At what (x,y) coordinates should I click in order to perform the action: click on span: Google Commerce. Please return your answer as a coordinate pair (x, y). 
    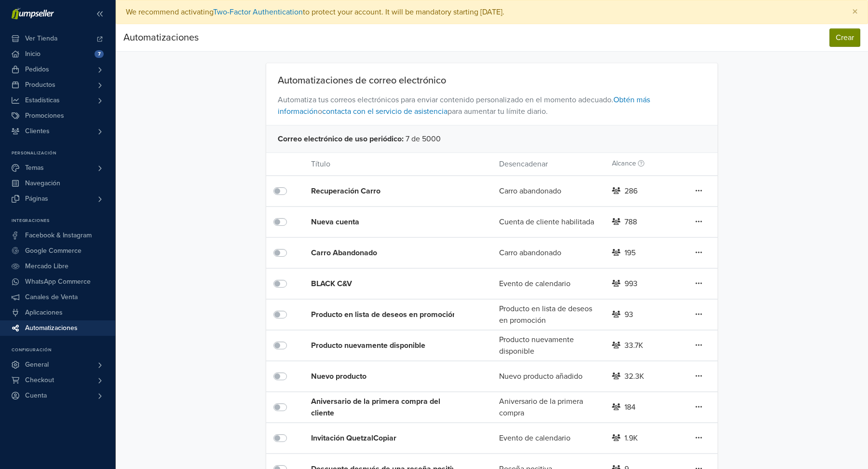
    Looking at the image, I should click on (53, 250).